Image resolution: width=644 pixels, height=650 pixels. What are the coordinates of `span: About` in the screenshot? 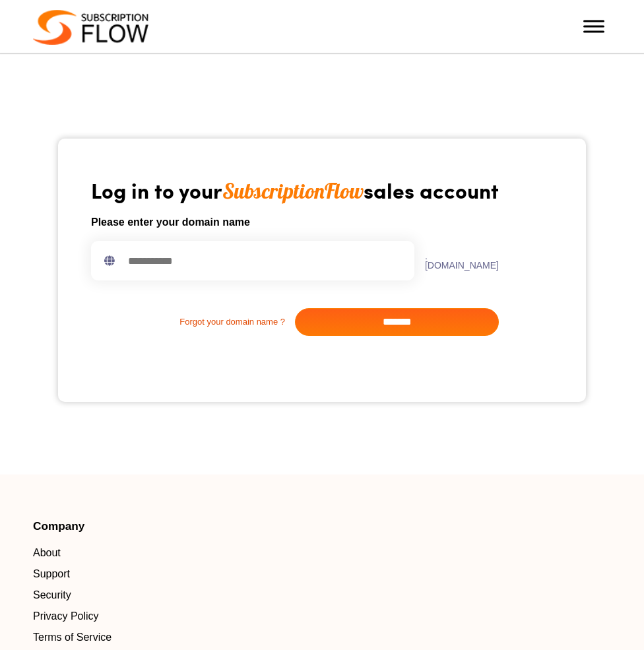 It's located at (46, 553).